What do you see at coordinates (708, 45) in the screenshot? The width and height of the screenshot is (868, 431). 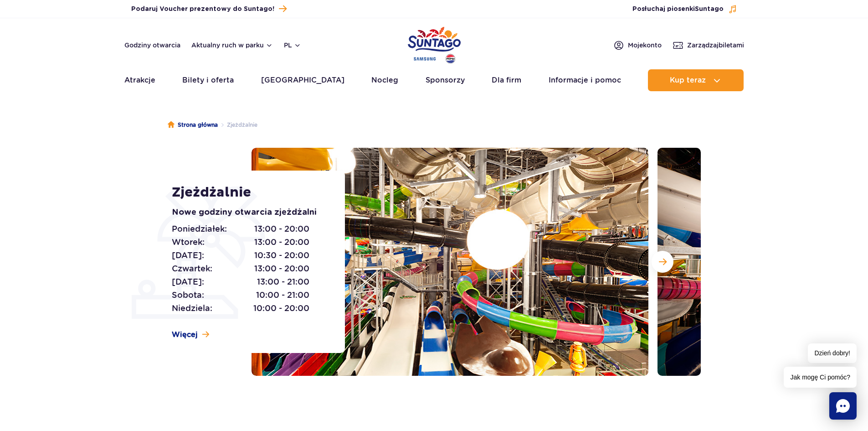 I see `a: Zarządzajbiletami` at bounding box center [708, 45].